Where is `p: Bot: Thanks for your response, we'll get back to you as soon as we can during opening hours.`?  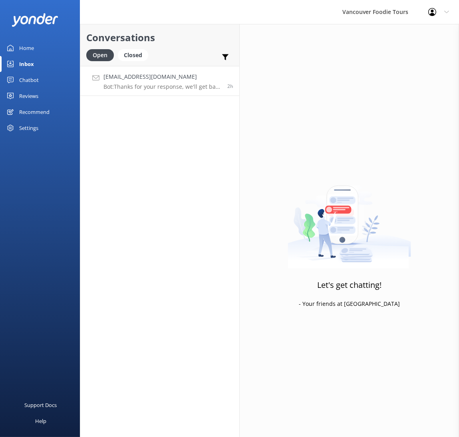
p: Bot: Thanks for your response, we'll get back to you as soon as we can during opening hours. is located at coordinates (162, 87).